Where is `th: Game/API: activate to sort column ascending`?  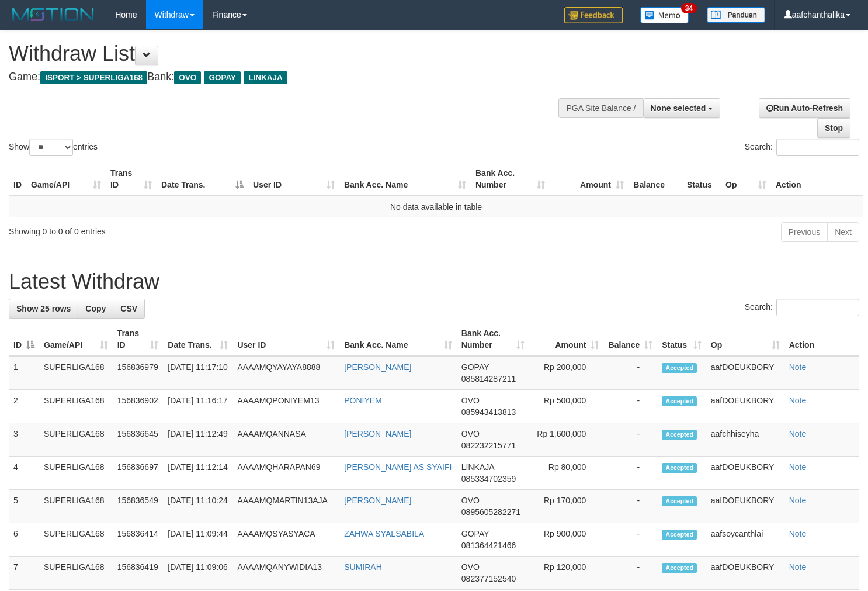
th: Game/API: activate to sort column ascending is located at coordinates (66, 179).